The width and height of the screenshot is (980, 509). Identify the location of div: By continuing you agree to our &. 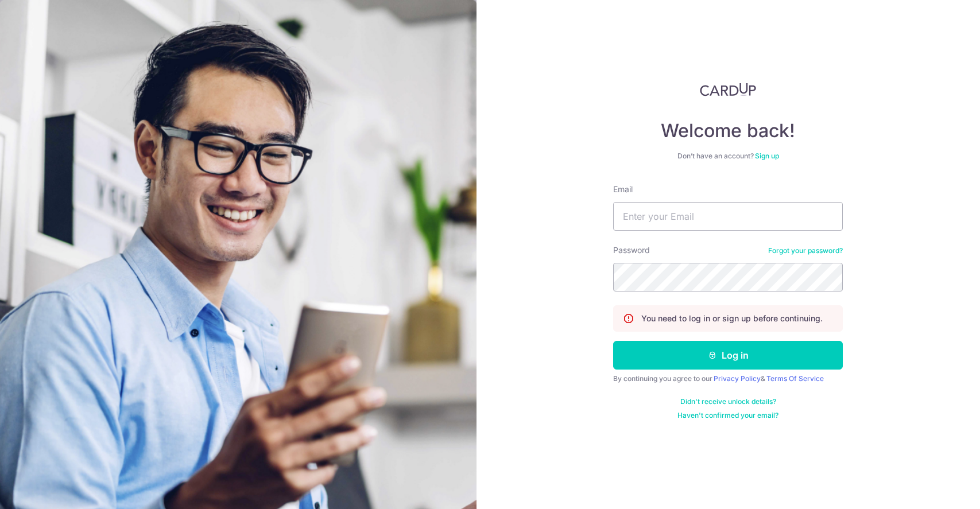
(728, 379).